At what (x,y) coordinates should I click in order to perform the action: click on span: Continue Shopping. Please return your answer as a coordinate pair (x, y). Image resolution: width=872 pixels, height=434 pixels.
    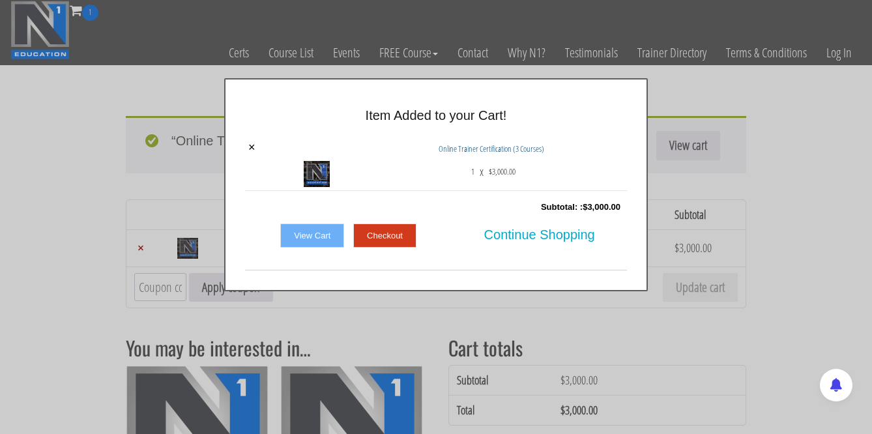
    Looking at the image, I should click on (539, 235).